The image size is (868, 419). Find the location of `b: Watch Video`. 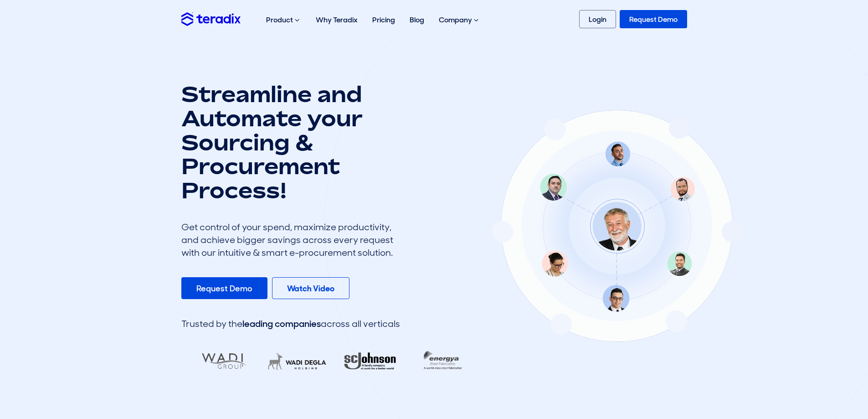

b: Watch Video is located at coordinates (310, 288).